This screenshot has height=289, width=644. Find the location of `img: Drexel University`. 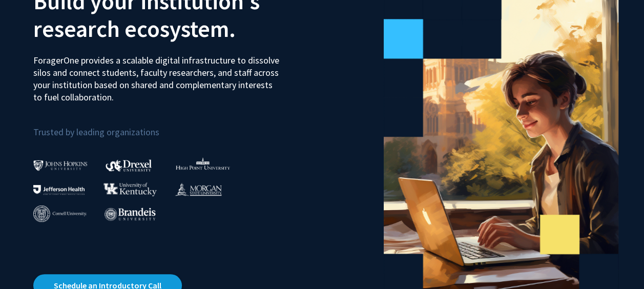

img: Drexel University is located at coordinates (129, 165).